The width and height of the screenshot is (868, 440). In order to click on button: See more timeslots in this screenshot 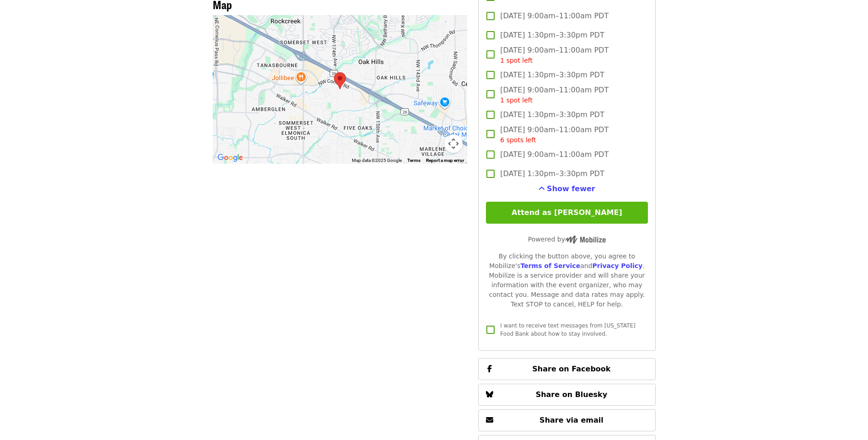, I will do `click(567, 189)`.